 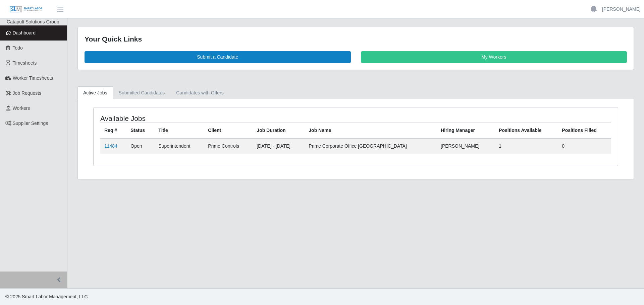 What do you see at coordinates (142, 93) in the screenshot?
I see `a: Submitted Candidates` at bounding box center [142, 93].